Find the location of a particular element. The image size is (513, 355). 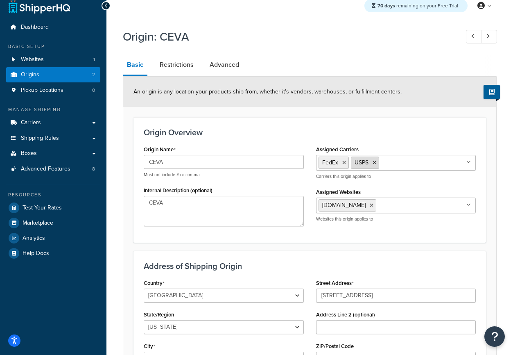

a: Analytics is located at coordinates (53, 238).